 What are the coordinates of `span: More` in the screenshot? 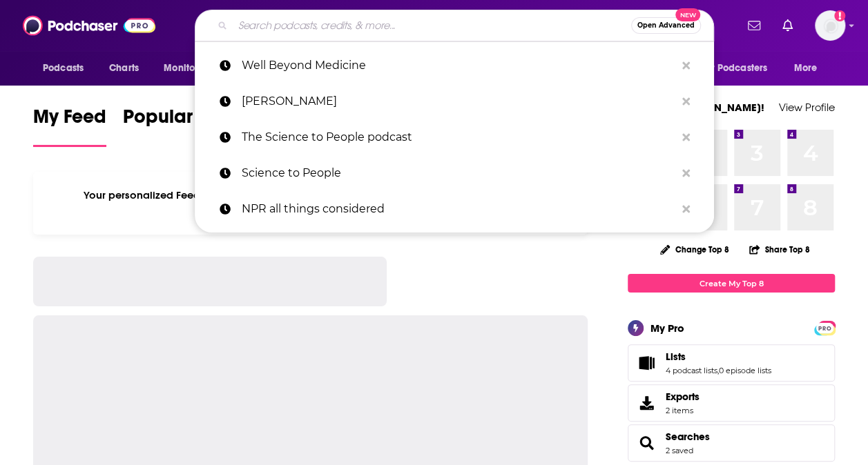 It's located at (806, 69).